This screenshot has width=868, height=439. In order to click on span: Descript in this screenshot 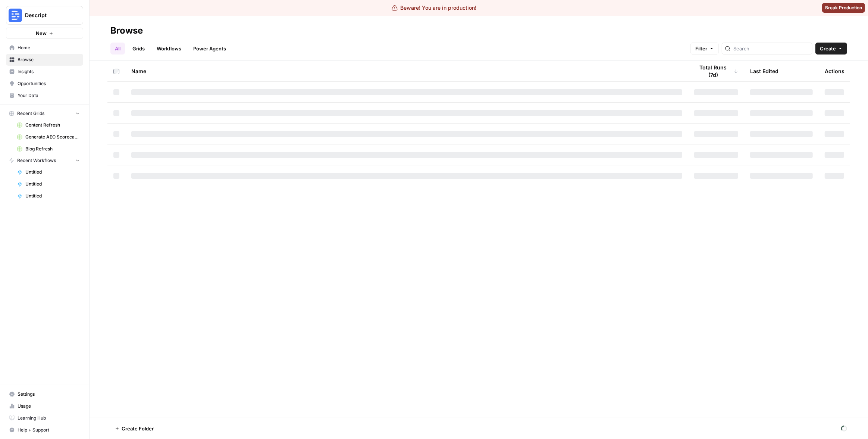, I will do `click(47, 15)`.